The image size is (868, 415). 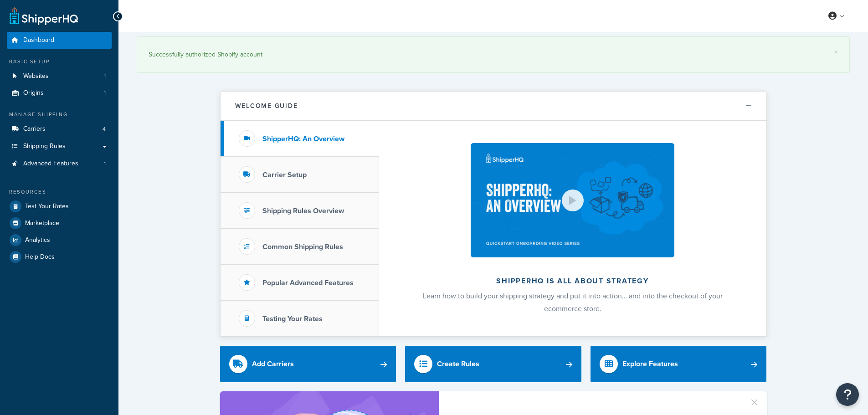 I want to click on a: Help Docs, so click(x=59, y=257).